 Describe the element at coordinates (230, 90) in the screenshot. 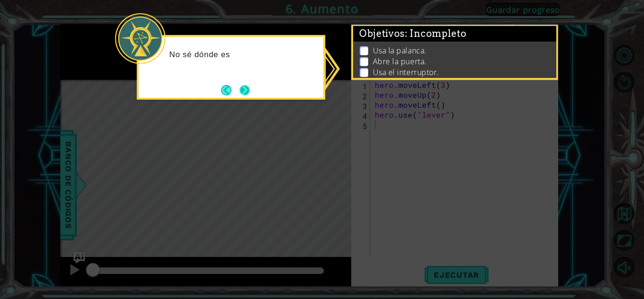

I see `button: Back` at that location.